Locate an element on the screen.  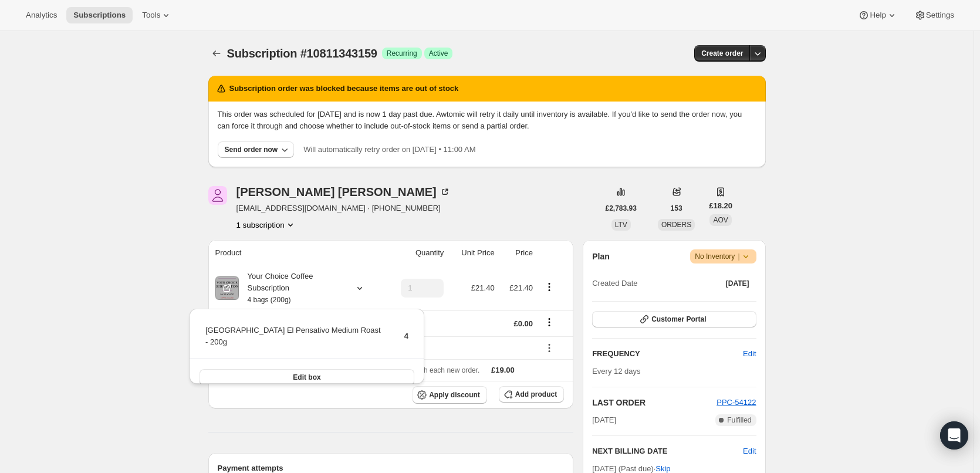
span: PPC-54122 is located at coordinates (736, 402).